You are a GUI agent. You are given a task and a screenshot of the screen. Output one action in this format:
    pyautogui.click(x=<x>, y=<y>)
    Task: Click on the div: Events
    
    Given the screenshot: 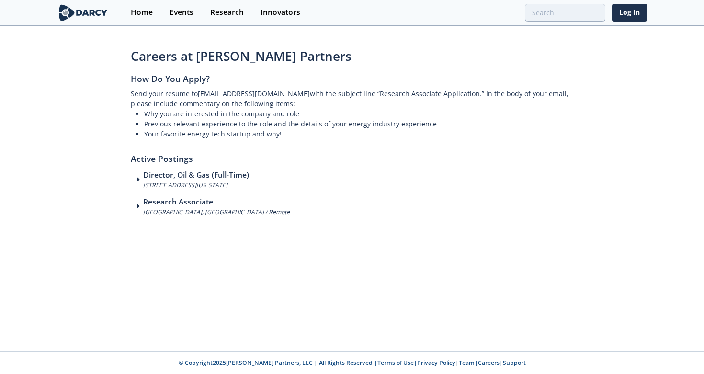 What is the action you would take?
    pyautogui.click(x=182, y=12)
    